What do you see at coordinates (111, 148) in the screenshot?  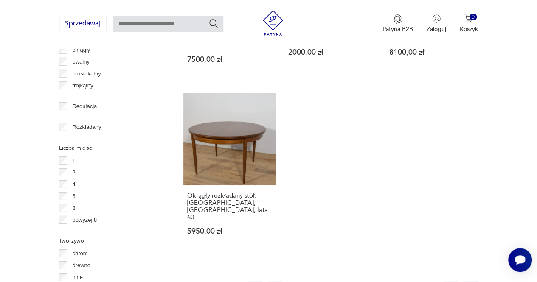 I see `p: Liczba miejsc` at bounding box center [111, 148].